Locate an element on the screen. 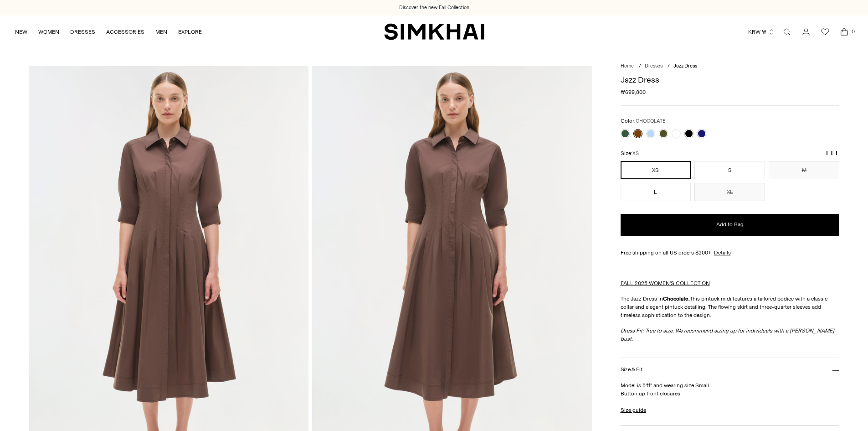 This screenshot has height=431, width=868. a: Open search modal is located at coordinates (787, 32).